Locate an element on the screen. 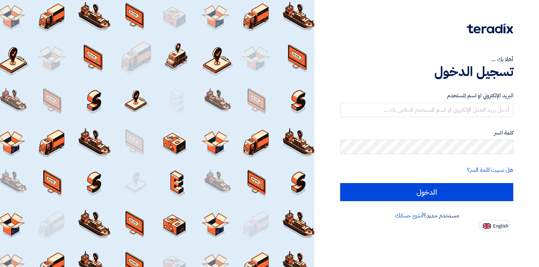 The height and width of the screenshot is (267, 539). label: البريد الإلكتروني او اسم المستخدم is located at coordinates (427, 96).